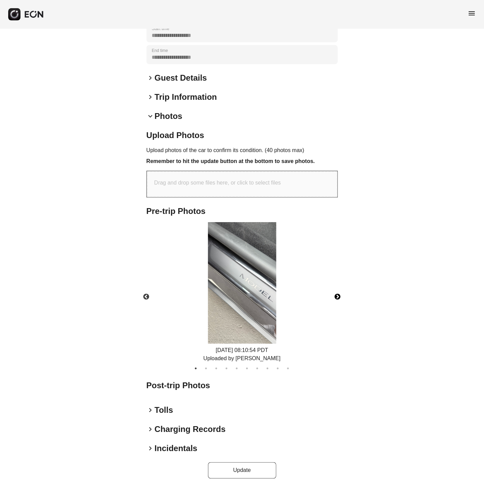  I want to click on button: 10, so click(288, 369).